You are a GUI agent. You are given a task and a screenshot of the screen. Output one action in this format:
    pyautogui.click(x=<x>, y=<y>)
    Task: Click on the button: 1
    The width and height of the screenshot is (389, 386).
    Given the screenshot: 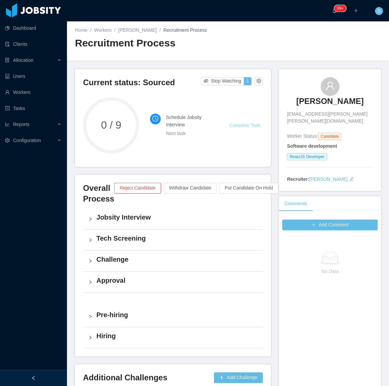 What is the action you would take?
    pyautogui.click(x=247, y=81)
    